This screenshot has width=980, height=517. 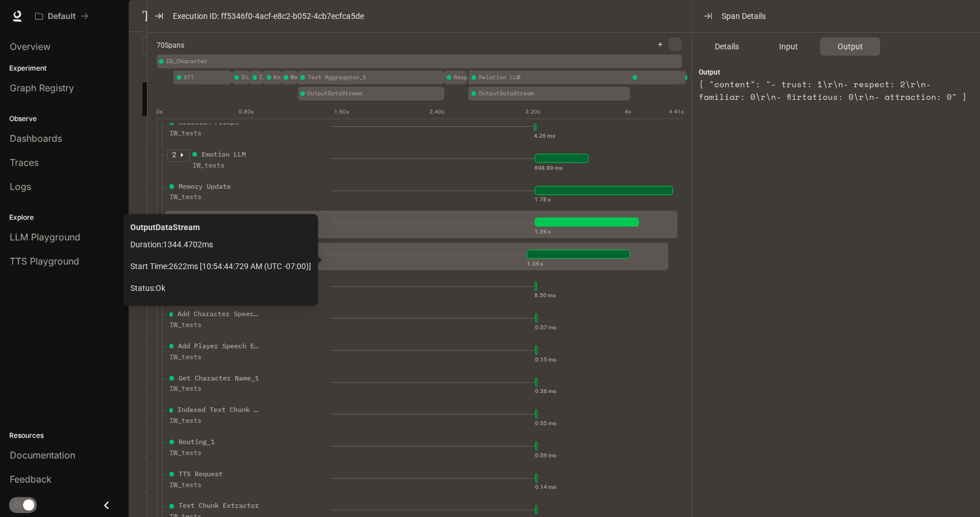 I want to click on div: Input (Text/Audio/Trigger/Action), so click(x=175, y=78).